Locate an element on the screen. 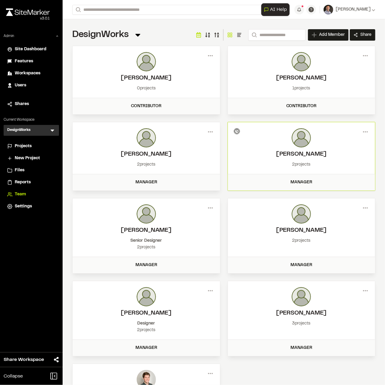 The height and width of the screenshot is (385, 385). h2: Samantha Bost is located at coordinates (302, 231).